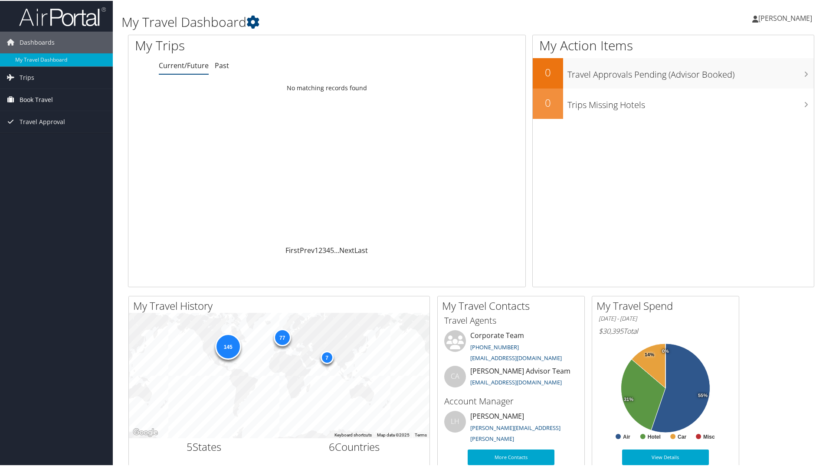 Image resolution: width=826 pixels, height=466 pixels. What do you see at coordinates (62, 16) in the screenshot?
I see `img: airportal-logo.png` at bounding box center [62, 16].